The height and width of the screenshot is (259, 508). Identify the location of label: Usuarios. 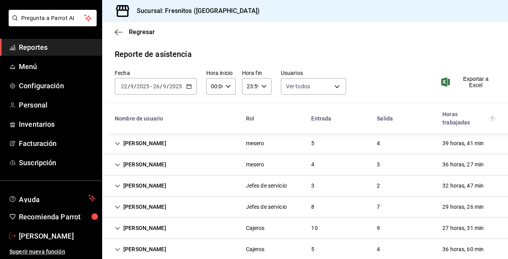
(313, 73).